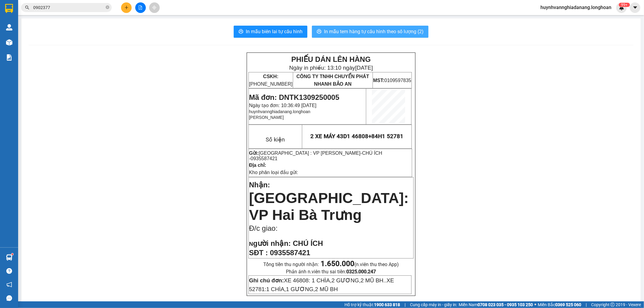 This screenshot has width=644, height=308. What do you see at coordinates (331, 271) in the screenshot?
I see `span: Phản ánh n.viên thu sai tiền:` at bounding box center [331, 271].